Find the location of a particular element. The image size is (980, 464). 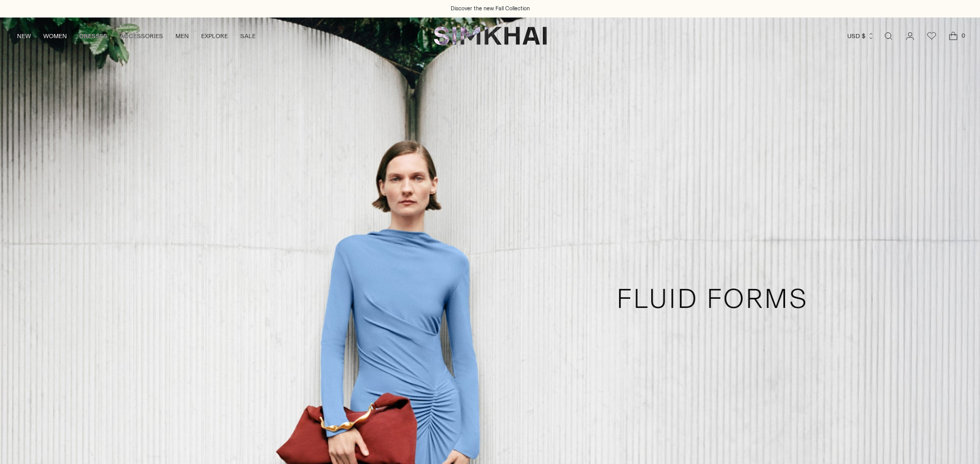

a: DRESSES is located at coordinates (93, 36).